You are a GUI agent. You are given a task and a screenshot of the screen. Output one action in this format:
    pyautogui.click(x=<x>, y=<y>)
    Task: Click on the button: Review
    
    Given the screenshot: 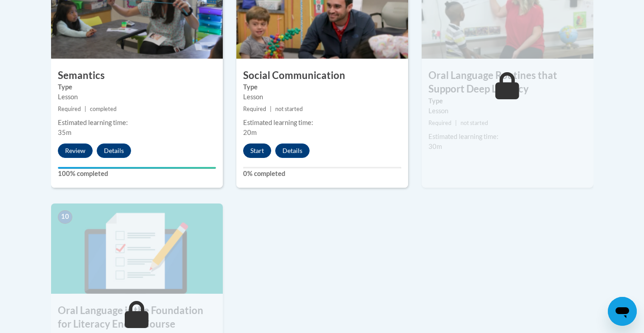 What is the action you would take?
    pyautogui.click(x=75, y=151)
    